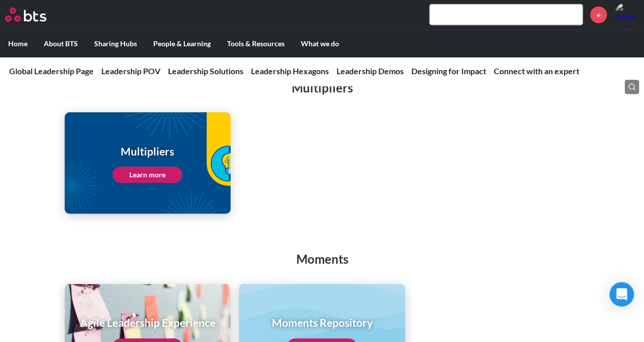 The height and width of the screenshot is (342, 644). What do you see at coordinates (147, 322) in the screenshot?
I see `h1: Agile Leadership Experience` at bounding box center [147, 322].